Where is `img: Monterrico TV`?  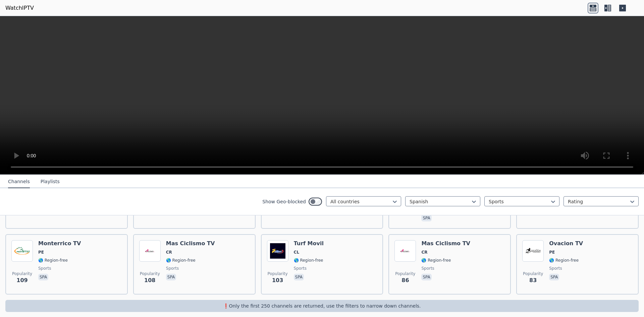 img: Monterrico TV is located at coordinates (22, 251).